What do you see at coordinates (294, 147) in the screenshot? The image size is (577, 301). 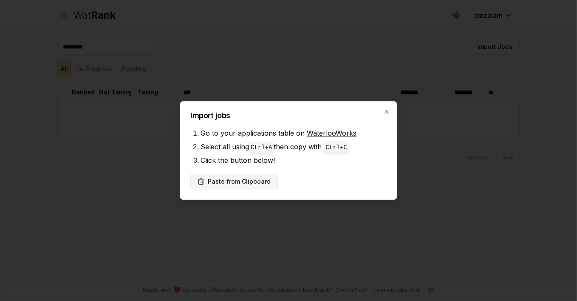 I see `li: Select all using then copy with` at bounding box center [294, 147].